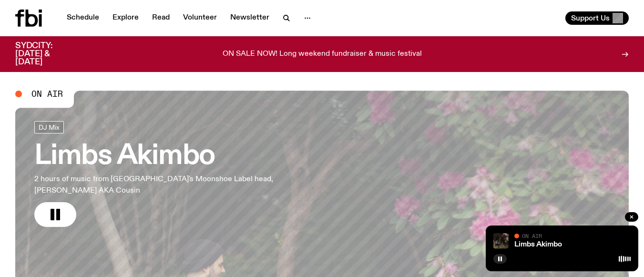  Describe the element at coordinates (501, 241) in the screenshot. I see `img: Jackson sits at an outdoor table, legs crossed and gazing at a black and brown dog also sitting a...` at that location.